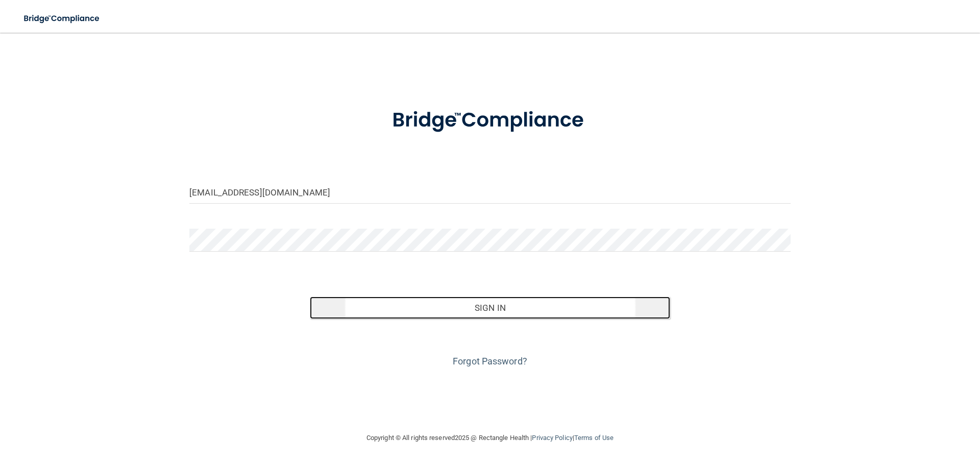  Describe the element at coordinates (594, 437) in the screenshot. I see `a: Terms of Use` at that location.